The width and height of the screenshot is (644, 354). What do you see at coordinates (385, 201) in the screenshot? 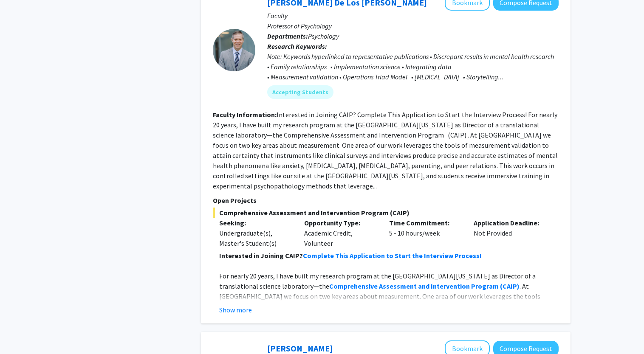
I see `p: Open Projects` at bounding box center [385, 201].